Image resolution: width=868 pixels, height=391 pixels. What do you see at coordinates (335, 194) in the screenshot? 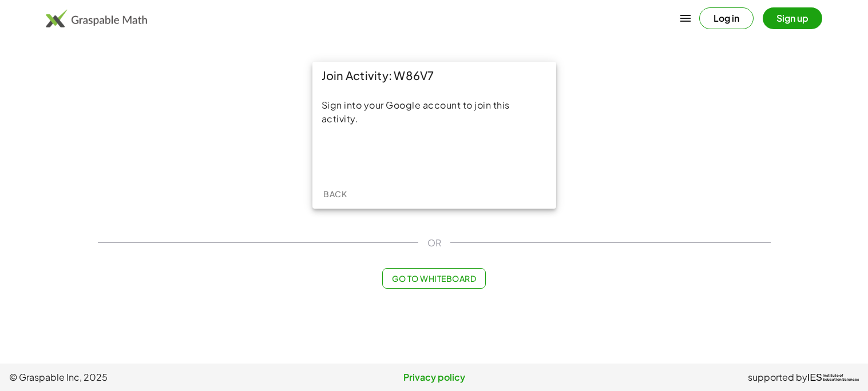
I see `span: Back` at bounding box center [335, 194].